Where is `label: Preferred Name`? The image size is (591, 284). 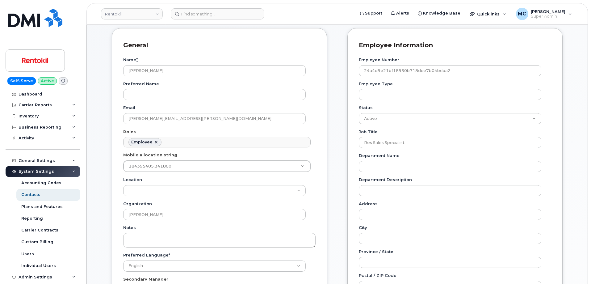 label: Preferred Name is located at coordinates (141, 84).